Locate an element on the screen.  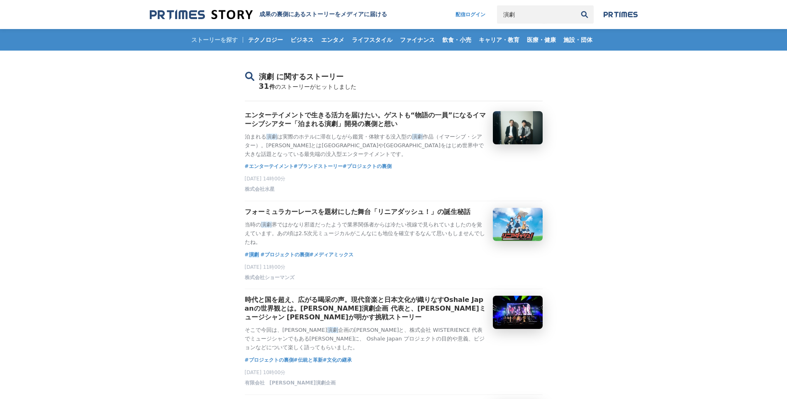
a: 配信ログイン is located at coordinates (470, 15).